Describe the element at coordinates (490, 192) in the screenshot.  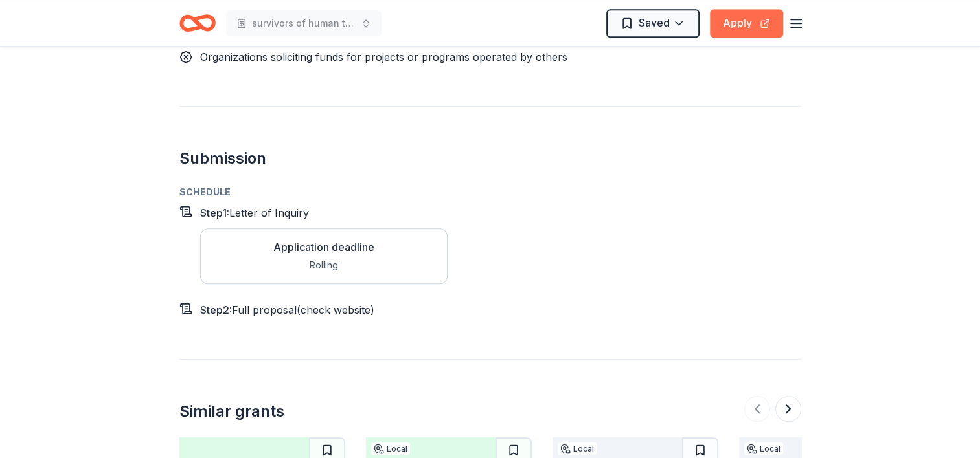
I see `div: Schedule` at that location.